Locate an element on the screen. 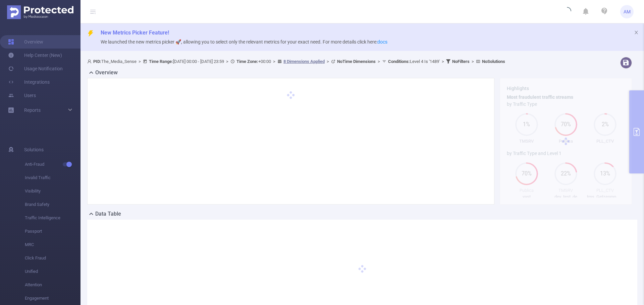 This screenshot has width=644, height=305. i: icon: thunderbolt is located at coordinates (91, 34).